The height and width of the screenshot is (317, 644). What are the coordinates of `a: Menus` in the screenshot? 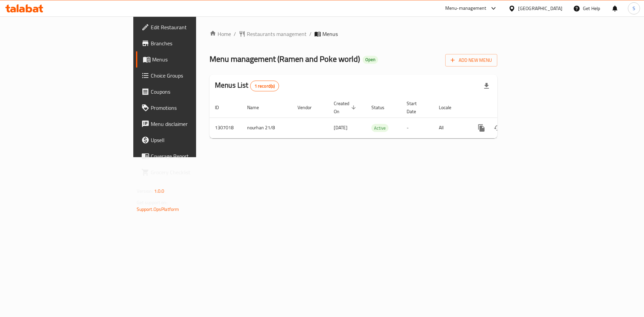 It's located at (188, 60).